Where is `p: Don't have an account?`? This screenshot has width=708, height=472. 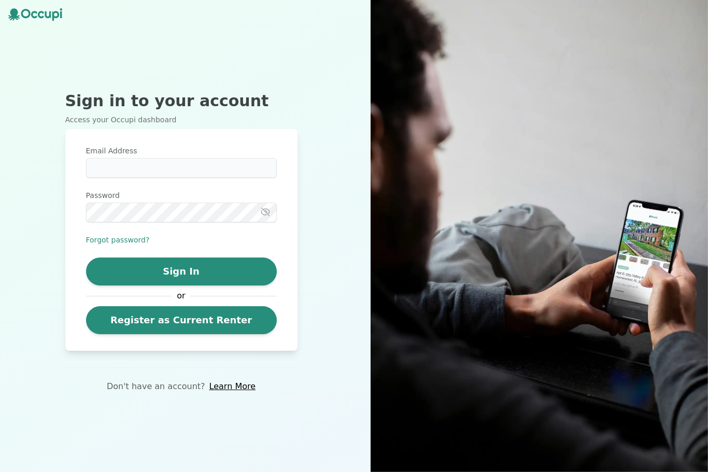 p: Don't have an account? is located at coordinates (156, 387).